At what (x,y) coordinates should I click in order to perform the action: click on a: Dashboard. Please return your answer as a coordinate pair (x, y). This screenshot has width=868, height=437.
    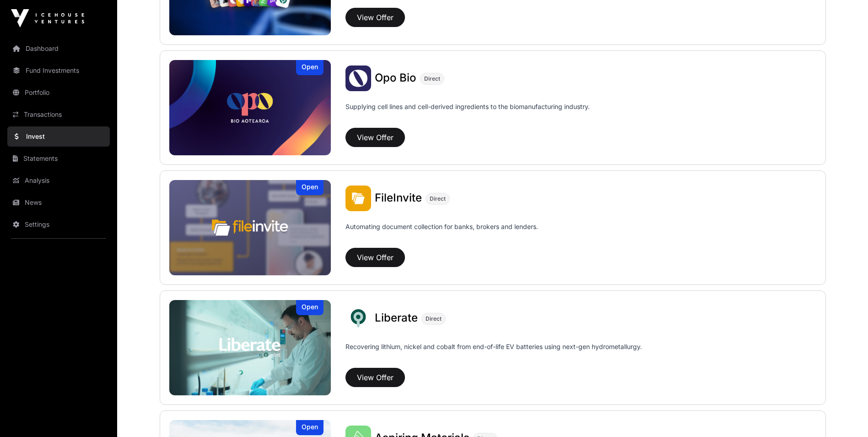
    Looking at the image, I should click on (59, 49).